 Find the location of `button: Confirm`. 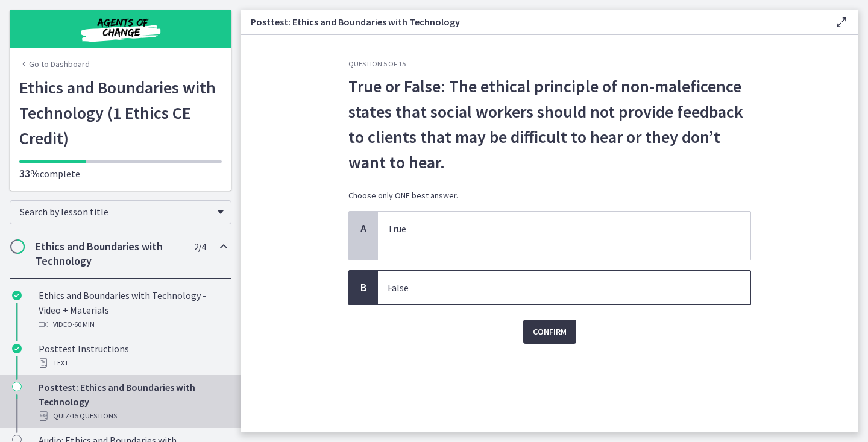

button: Confirm is located at coordinates (550, 332).